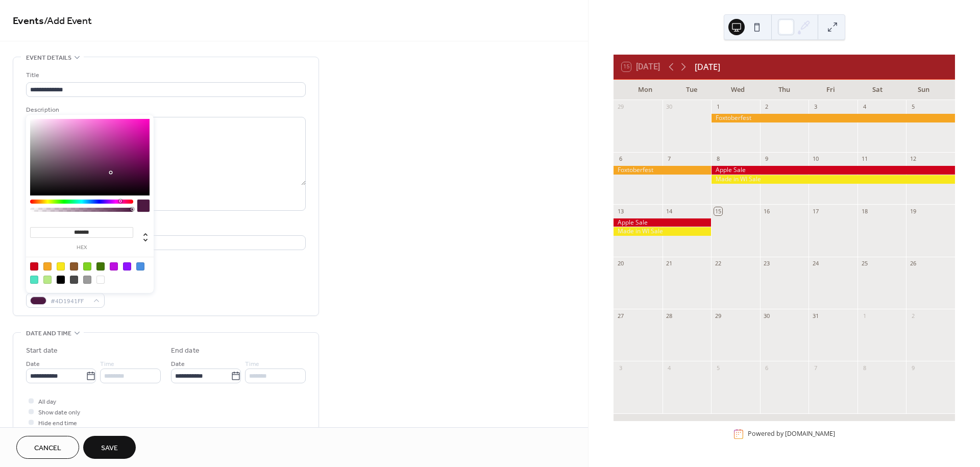 The image size is (980, 467). Describe the element at coordinates (34, 266) in the screenshot. I see `div: #D0021B` at that location.